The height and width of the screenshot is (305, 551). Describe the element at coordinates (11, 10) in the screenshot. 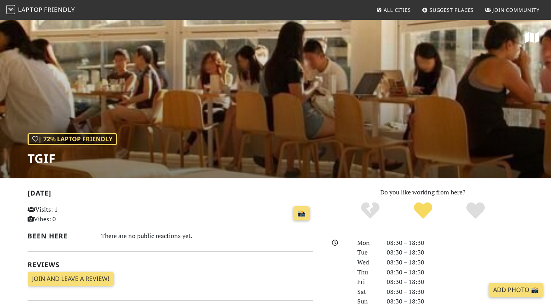

I see `img: LaptopFriendly` at that location.